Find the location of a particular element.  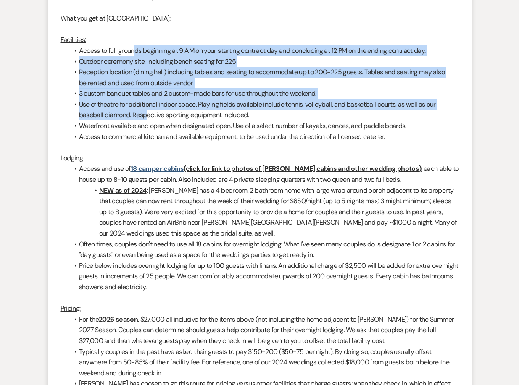

li: 3 custom banquet tables and 2 custom-made bars for use throughout the weekend. is located at coordinates (264, 94).